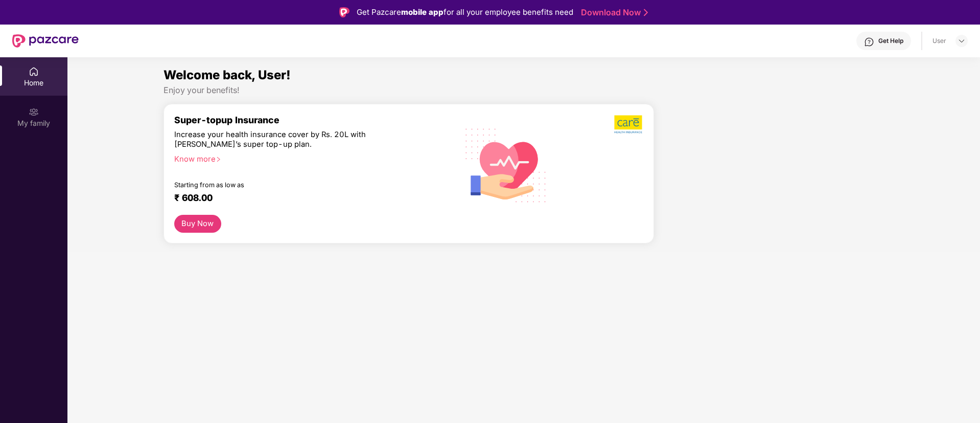 This screenshot has height=423, width=980. Describe the element at coordinates (524, 90) in the screenshot. I see `div: Enjoy your benefits!` at that location.